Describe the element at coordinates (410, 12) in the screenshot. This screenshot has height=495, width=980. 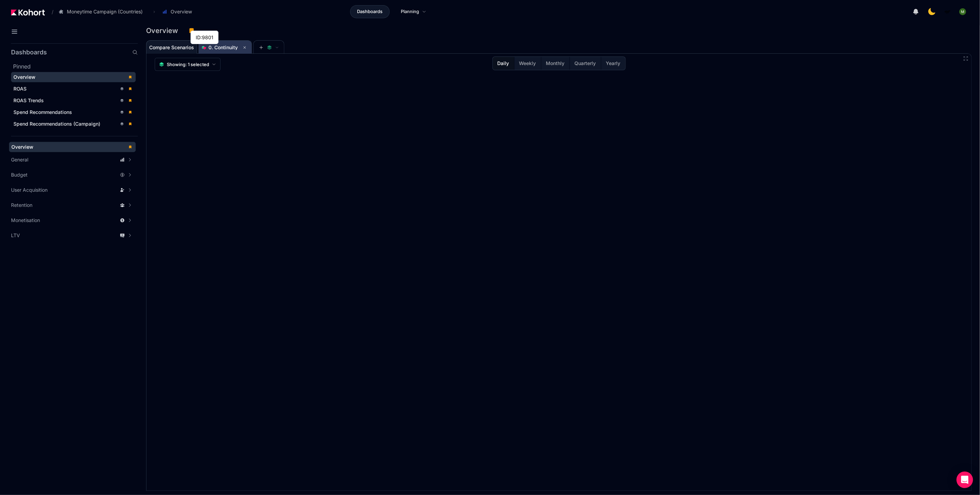
I see `span: Planning` at that location.